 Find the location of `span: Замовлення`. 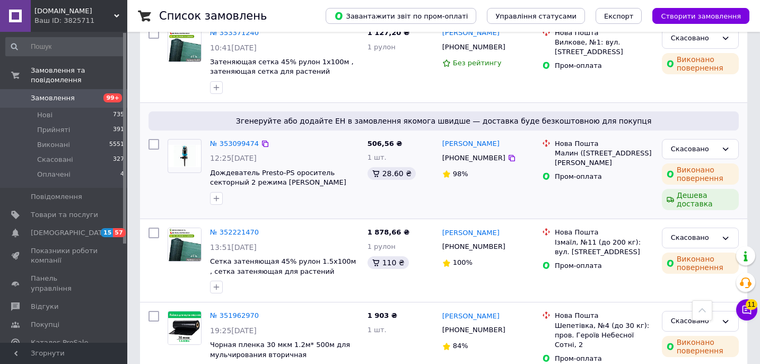

span: Замовлення is located at coordinates (52, 98).